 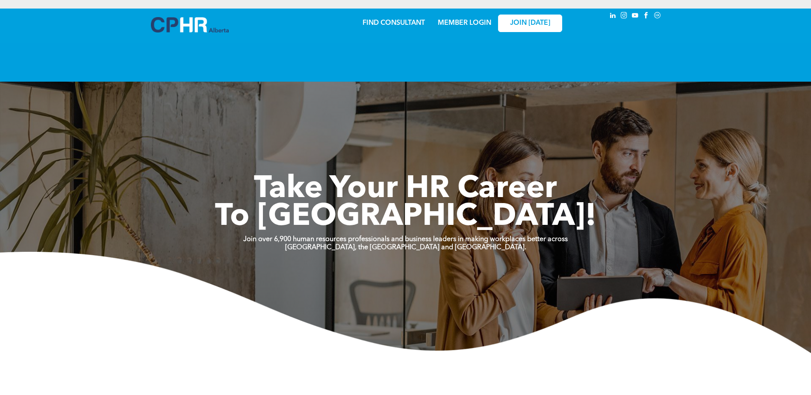 What do you see at coordinates (635, 16) in the screenshot?
I see `a: youtube` at bounding box center [635, 16].